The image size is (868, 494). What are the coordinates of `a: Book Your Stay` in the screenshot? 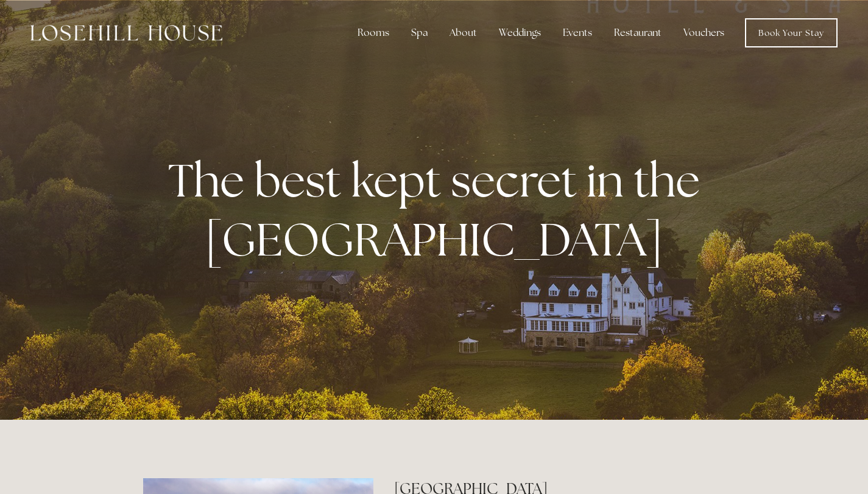 It's located at (791, 33).